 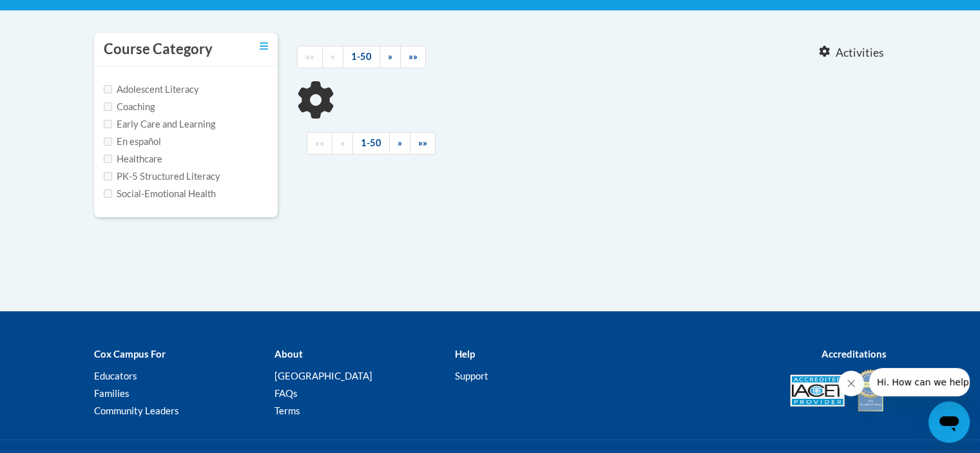 I want to click on b: Help, so click(x=464, y=354).